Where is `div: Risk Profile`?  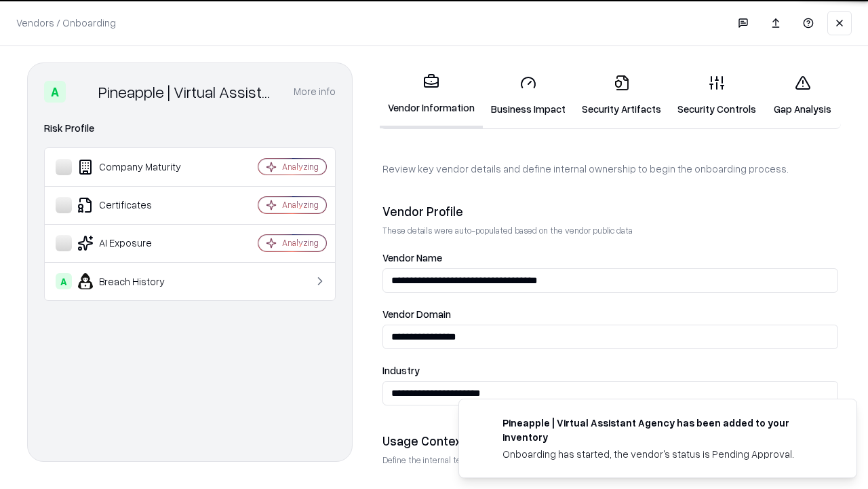
div: Risk Profile is located at coordinates (190, 129).